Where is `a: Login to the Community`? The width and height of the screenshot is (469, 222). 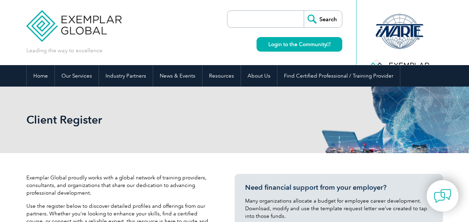 a: Login to the Community is located at coordinates (299, 44).